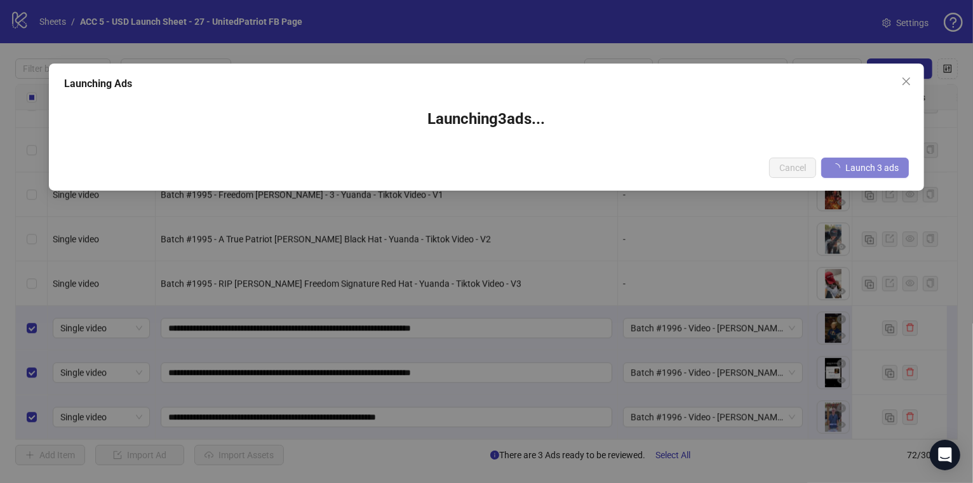  I want to click on h3: Launching 3 ad s ..., so click(487, 119).